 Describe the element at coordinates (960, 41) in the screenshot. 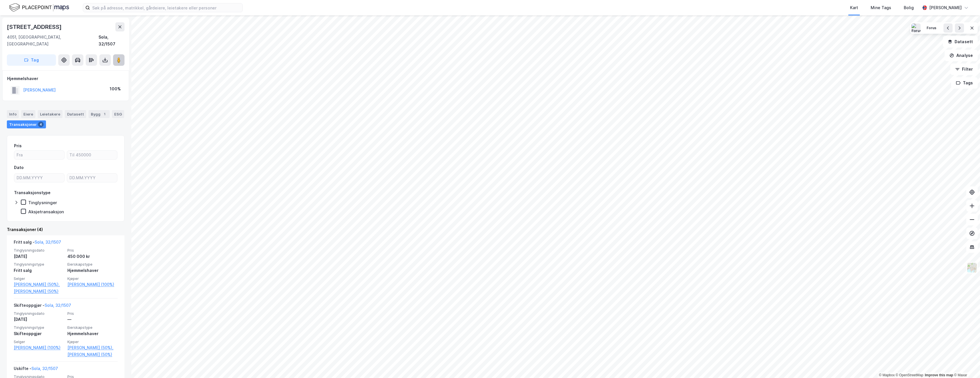

I see `button: Datasett` at that location.